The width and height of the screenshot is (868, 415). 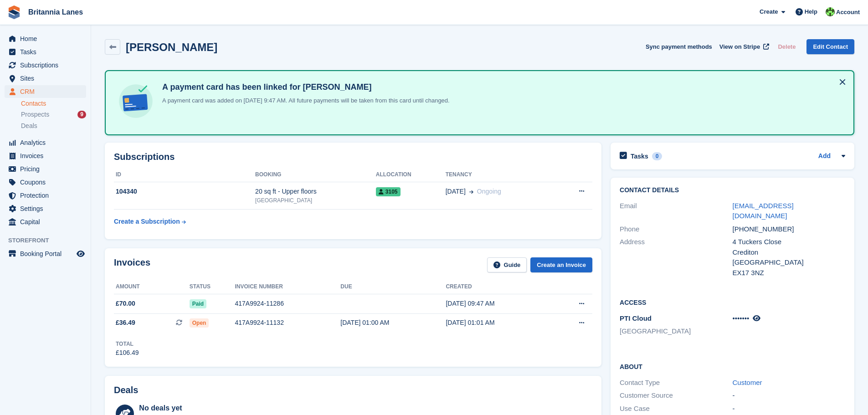 I want to click on span: Capital, so click(x=48, y=222).